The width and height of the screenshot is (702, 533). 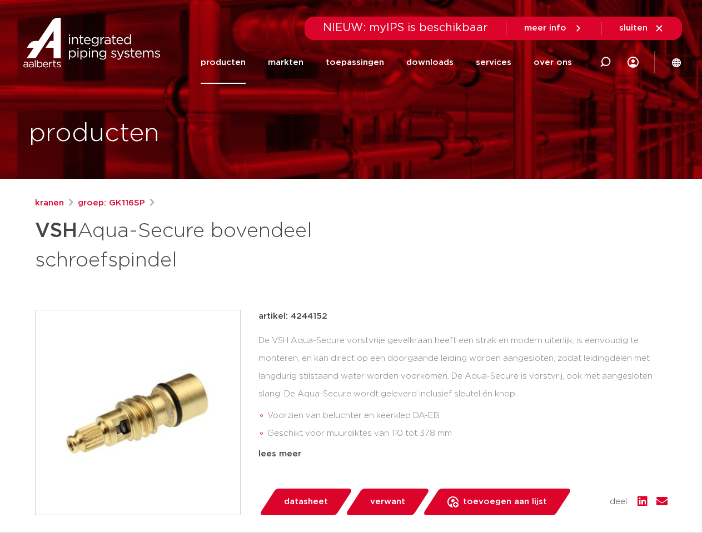 What do you see at coordinates (223, 62) in the screenshot?
I see `a: producten` at bounding box center [223, 62].